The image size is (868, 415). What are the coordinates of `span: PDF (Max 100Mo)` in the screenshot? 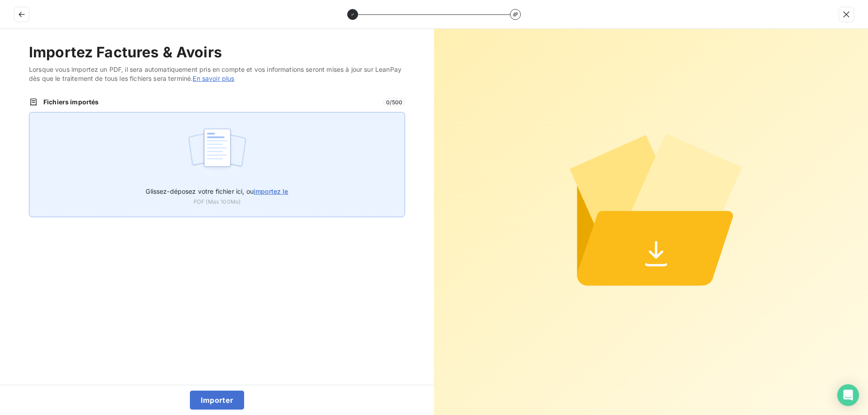 It's located at (217, 202).